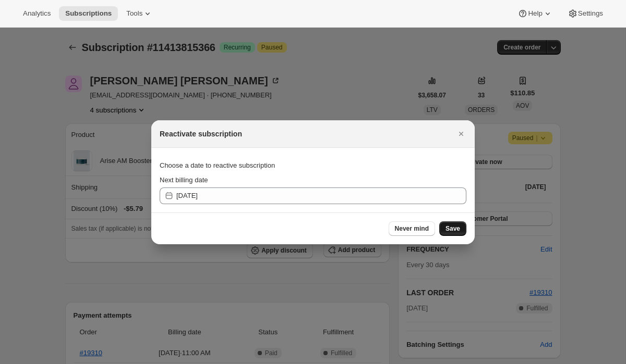 This screenshot has width=626, height=364. What do you see at coordinates (590, 13) in the screenshot?
I see `span: Settings` at bounding box center [590, 13].